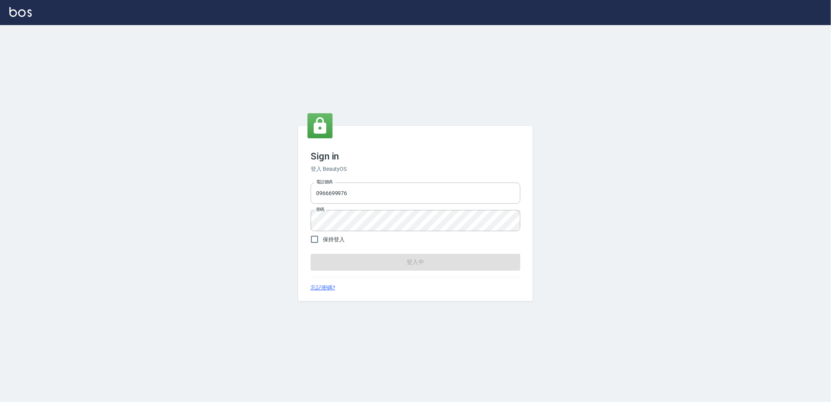 The width and height of the screenshot is (831, 402). What do you see at coordinates (416, 169) in the screenshot?
I see `h6: 登入 BeautyOS` at bounding box center [416, 169].